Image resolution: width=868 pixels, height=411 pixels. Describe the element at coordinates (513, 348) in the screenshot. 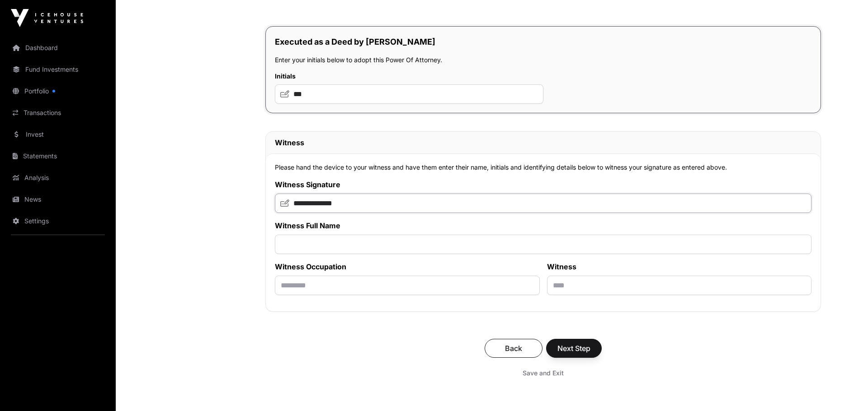

I see `a: Back` at that location.